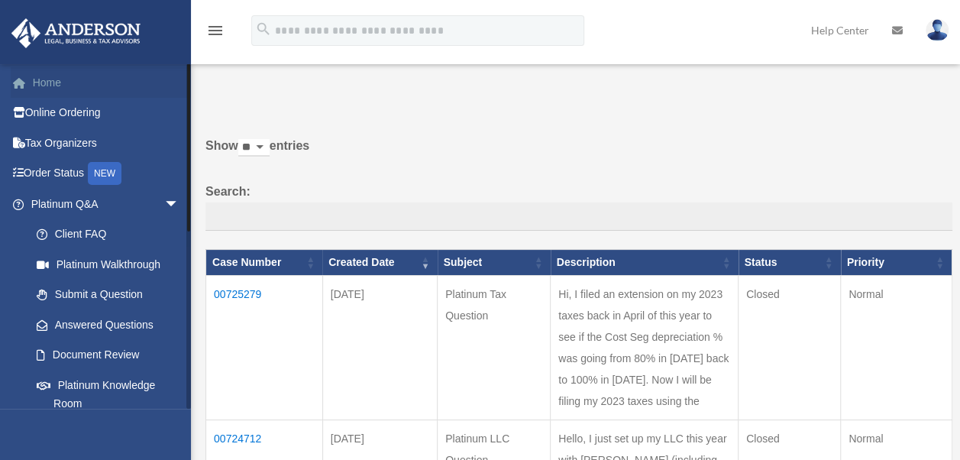 Image resolution: width=960 pixels, height=460 pixels. Describe the element at coordinates (108, 355) in the screenshot. I see `a: Document Review` at that location.